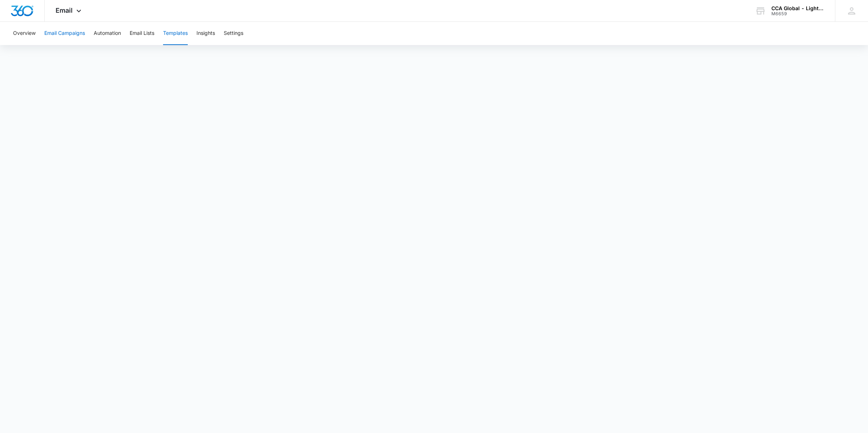 The width and height of the screenshot is (868, 433). Describe the element at coordinates (205, 33) in the screenshot. I see `button: Insights` at that location.